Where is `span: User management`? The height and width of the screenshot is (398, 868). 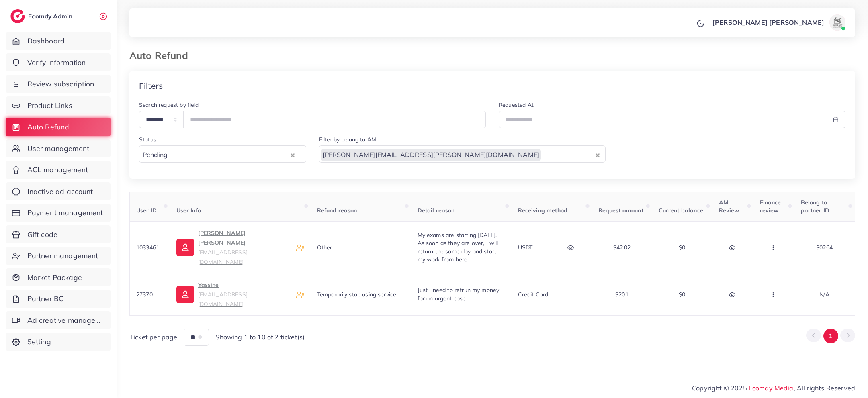 span: User management is located at coordinates (58, 148).